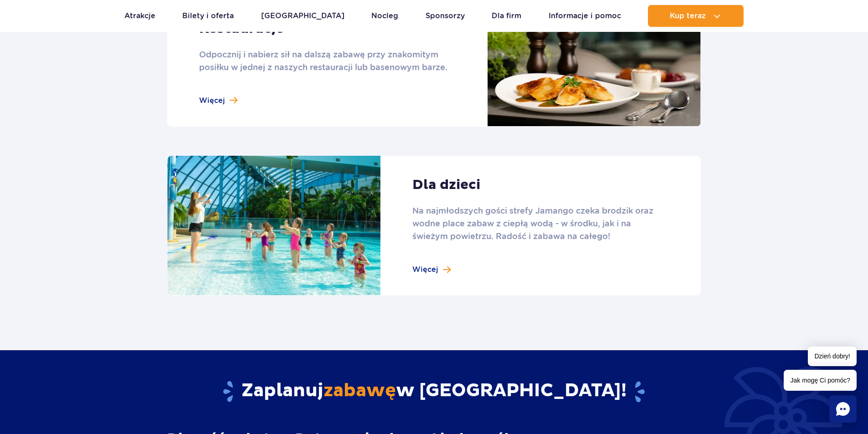 This screenshot has height=434, width=868. I want to click on span: Dzień dobry!, so click(831, 356).